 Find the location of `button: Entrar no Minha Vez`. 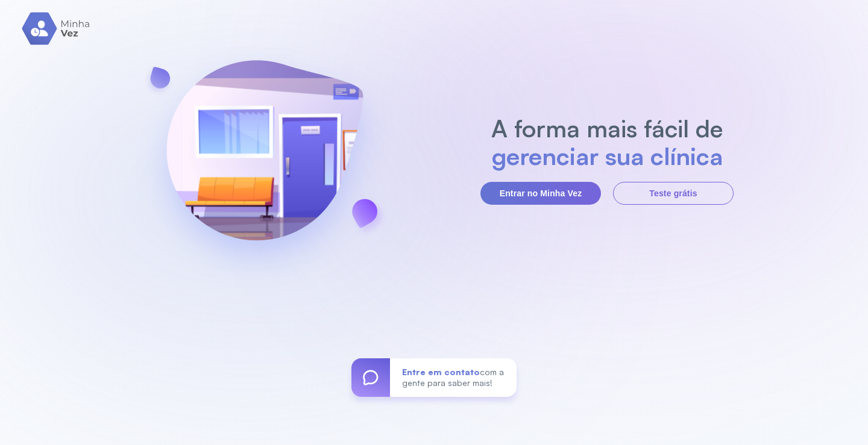

button: Entrar no Minha Vez is located at coordinates (541, 194).